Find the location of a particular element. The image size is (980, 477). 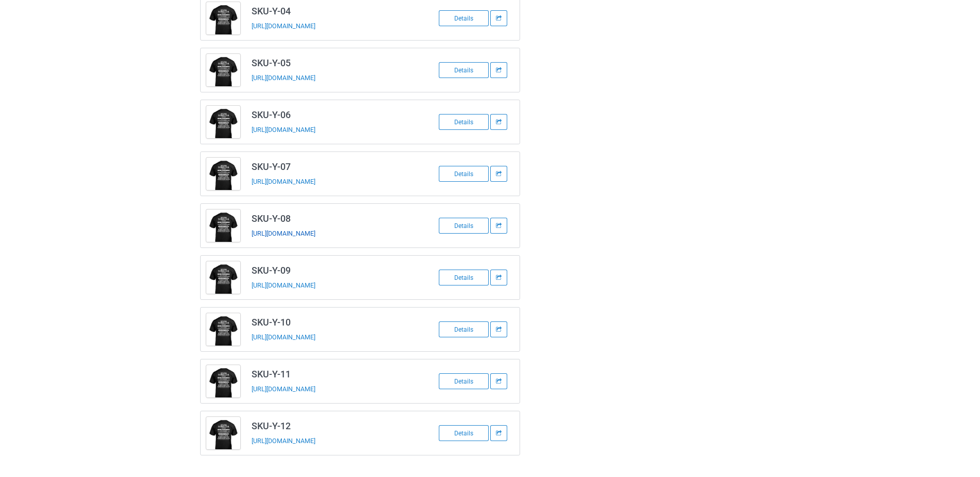

h3: SKU-Y-08 is located at coordinates (332, 219).